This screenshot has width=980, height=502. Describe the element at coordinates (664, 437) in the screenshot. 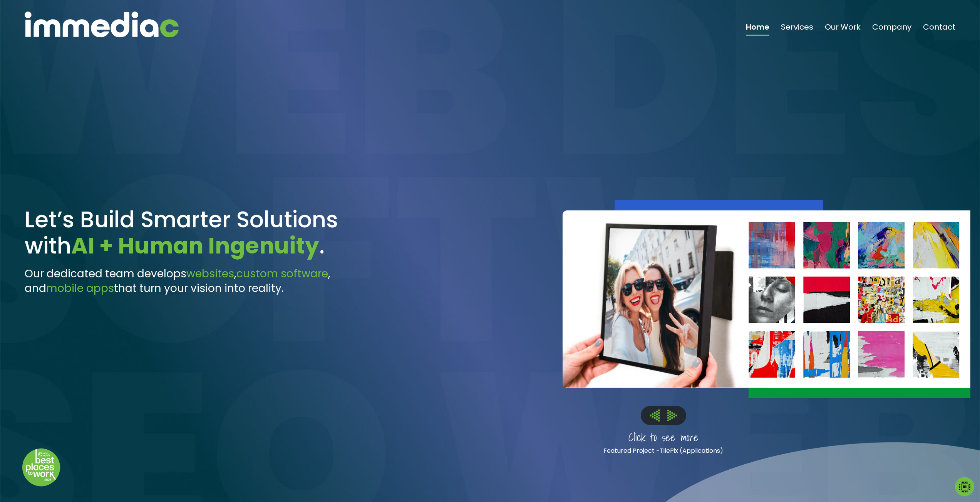

I see `p: Click to see more` at that location.